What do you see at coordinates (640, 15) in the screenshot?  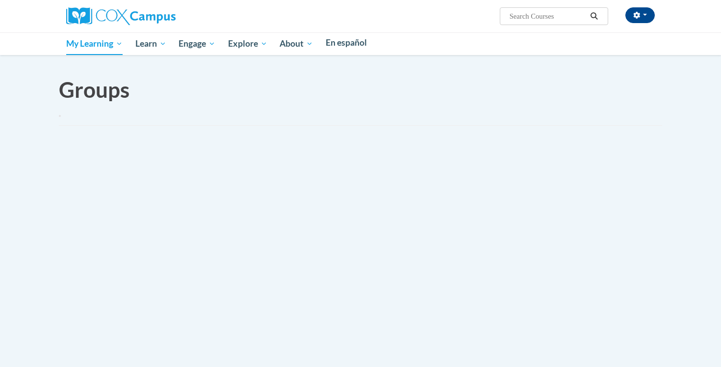 I see `button: Account Settings` at bounding box center [640, 15].